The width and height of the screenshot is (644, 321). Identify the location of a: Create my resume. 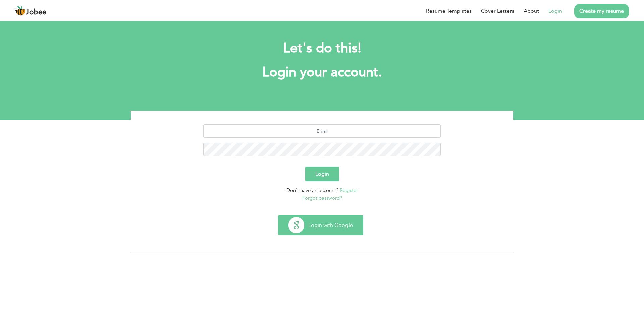
(601, 11).